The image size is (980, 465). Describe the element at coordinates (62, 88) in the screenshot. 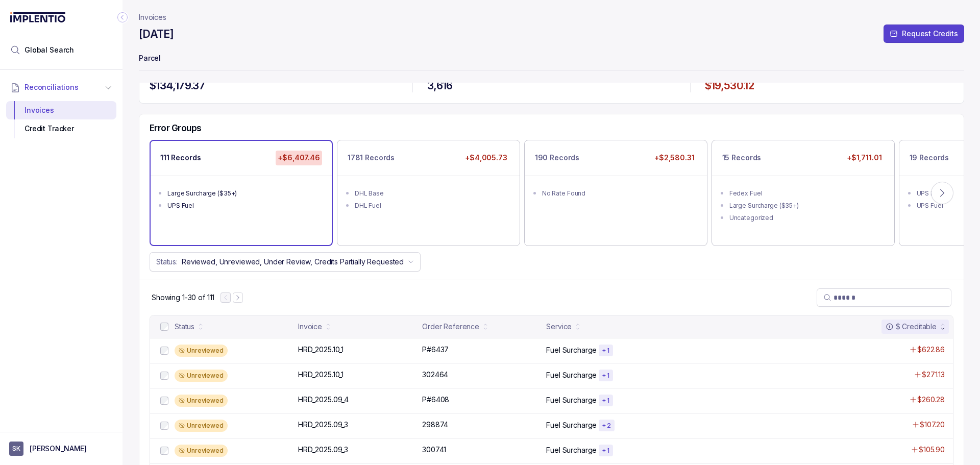

I see `button: Reconciliations` at that location.